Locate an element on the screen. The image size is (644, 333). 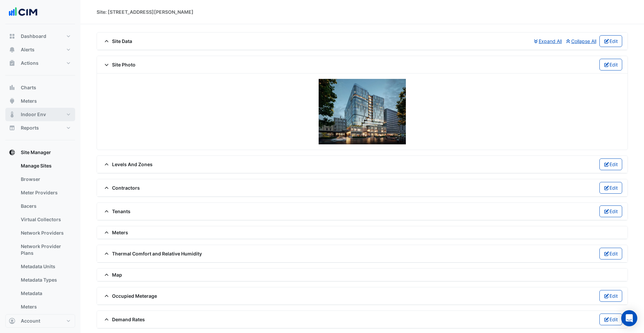
span: Actions is located at coordinates (30, 63).